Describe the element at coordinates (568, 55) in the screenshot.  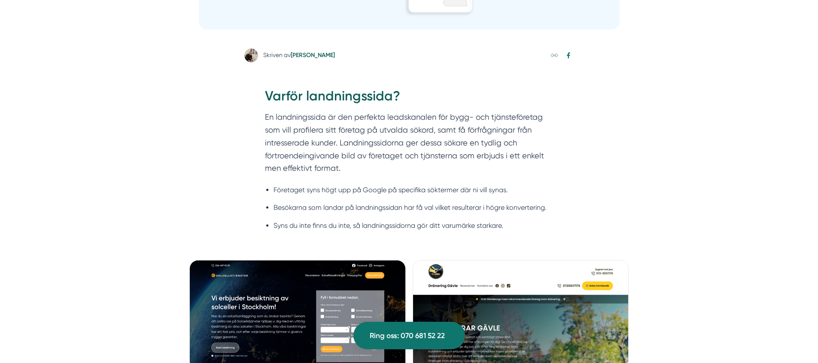
I see `svg: Facebook` at that location.